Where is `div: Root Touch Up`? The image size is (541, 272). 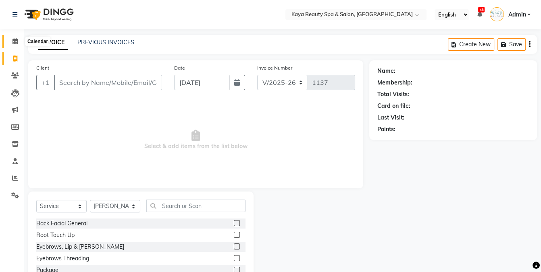 div: Root Touch Up is located at coordinates (55, 235).